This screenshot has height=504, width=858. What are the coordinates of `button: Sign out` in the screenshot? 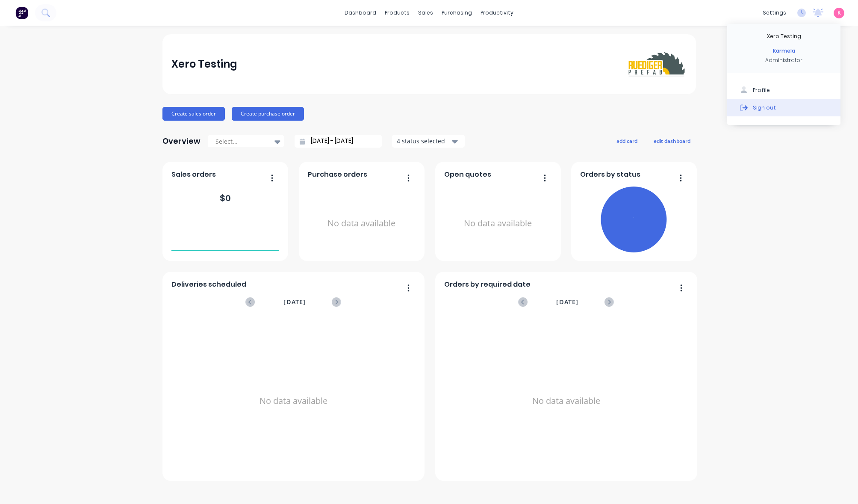 It's located at (784, 107).